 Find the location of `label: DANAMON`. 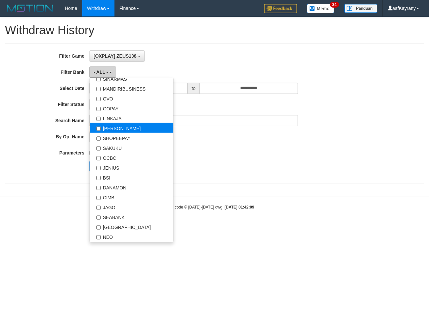

label: DANAMON is located at coordinates (132, 187).